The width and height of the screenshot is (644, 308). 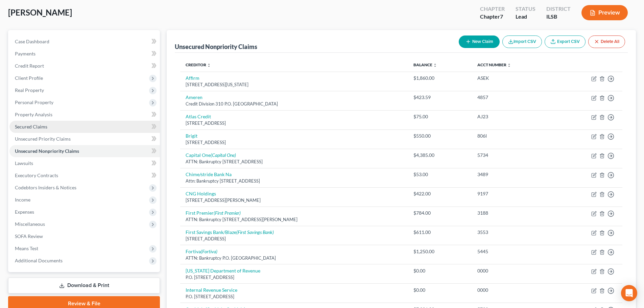 What do you see at coordinates (526, 17) in the screenshot?
I see `div: Lead` at bounding box center [526, 17].